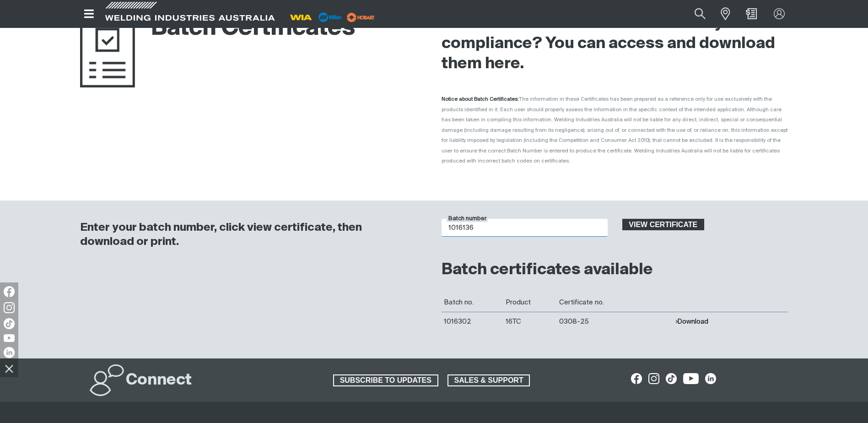  I want to click on button: Download, so click(691, 321).